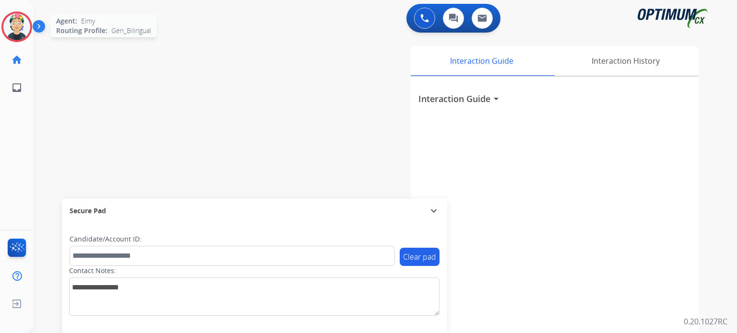 This screenshot has height=333, width=737. Describe the element at coordinates (496, 99) in the screenshot. I see `mat-icon: arrow_drop_down` at that location.